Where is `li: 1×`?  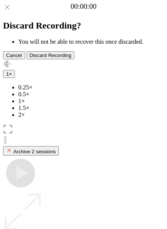
li: 1× is located at coordinates (91, 101).